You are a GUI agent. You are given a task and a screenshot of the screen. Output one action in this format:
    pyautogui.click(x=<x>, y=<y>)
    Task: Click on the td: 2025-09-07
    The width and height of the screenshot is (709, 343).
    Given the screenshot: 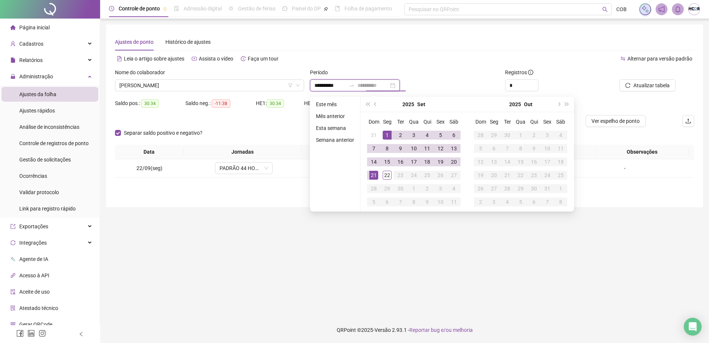 What is the action you would take?
    pyautogui.click(x=374, y=148)
    